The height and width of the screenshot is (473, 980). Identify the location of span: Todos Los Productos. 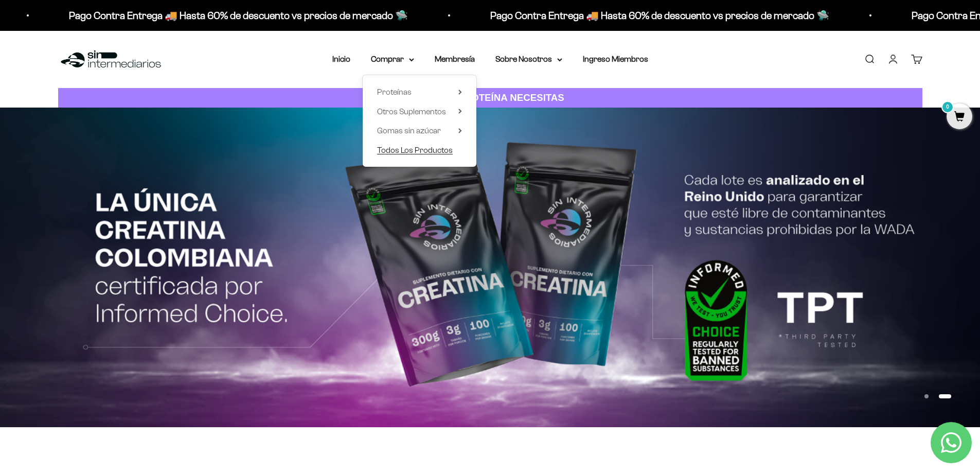
(415, 149).